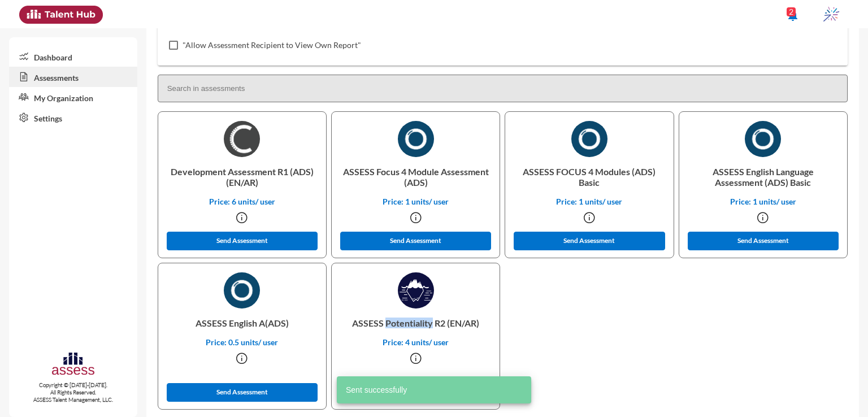  I want to click on div: 2, so click(791, 12).